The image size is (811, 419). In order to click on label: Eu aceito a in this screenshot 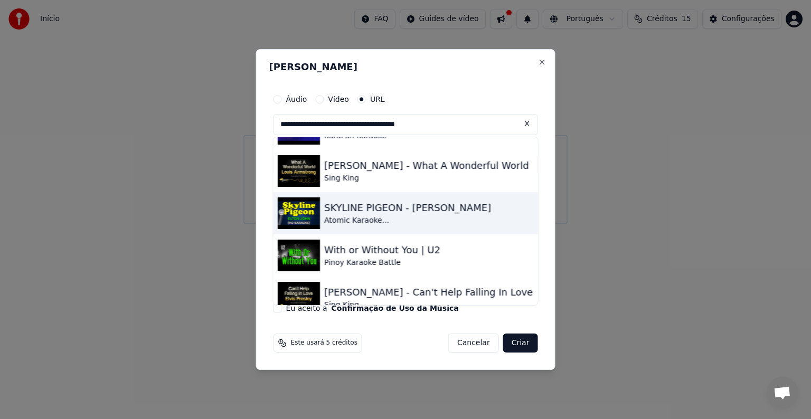, I will do `click(372, 308)`.